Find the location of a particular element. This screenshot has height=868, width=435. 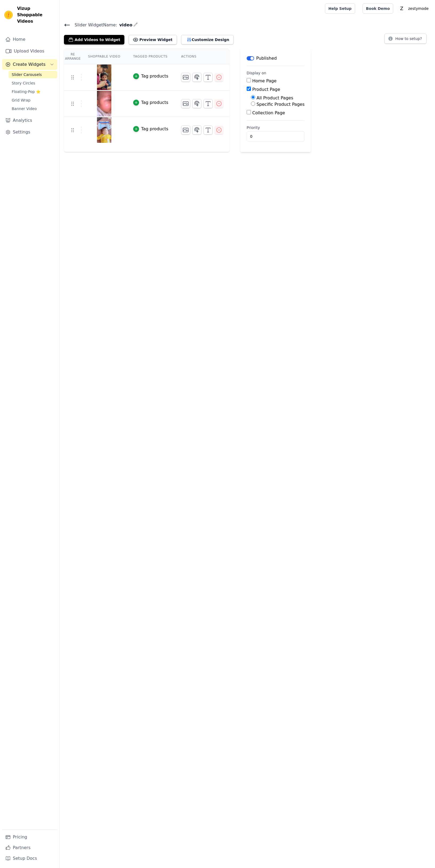

span: Vizup Shoppable Videos is located at coordinates (36, 15).